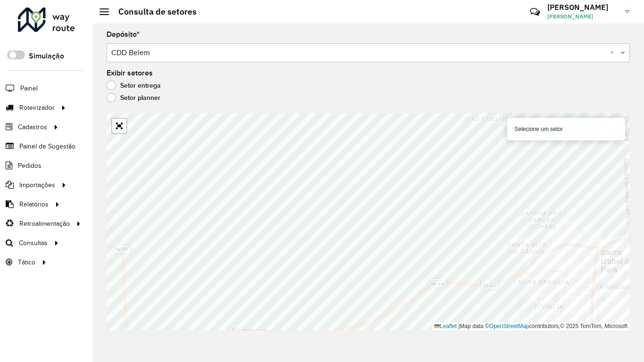 The image size is (644, 362). Describe the element at coordinates (33, 127) in the screenshot. I see `span: Cadastros` at that location.